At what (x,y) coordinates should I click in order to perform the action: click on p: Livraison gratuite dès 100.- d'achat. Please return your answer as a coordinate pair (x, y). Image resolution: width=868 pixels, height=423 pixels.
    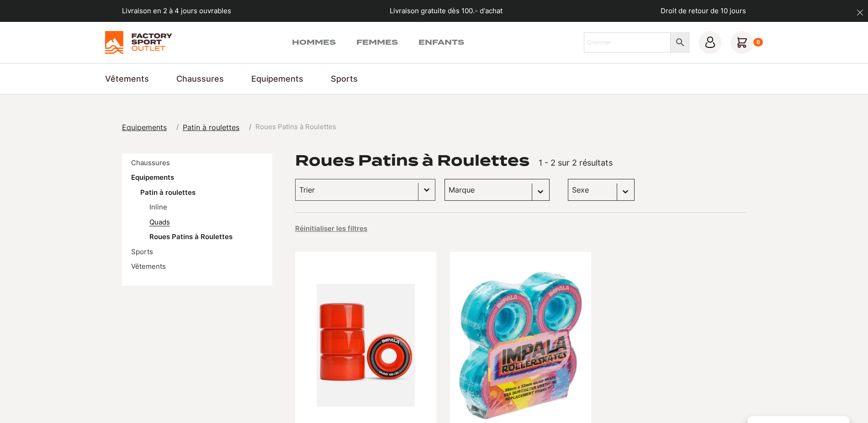
    Looking at the image, I should click on (446, 11).